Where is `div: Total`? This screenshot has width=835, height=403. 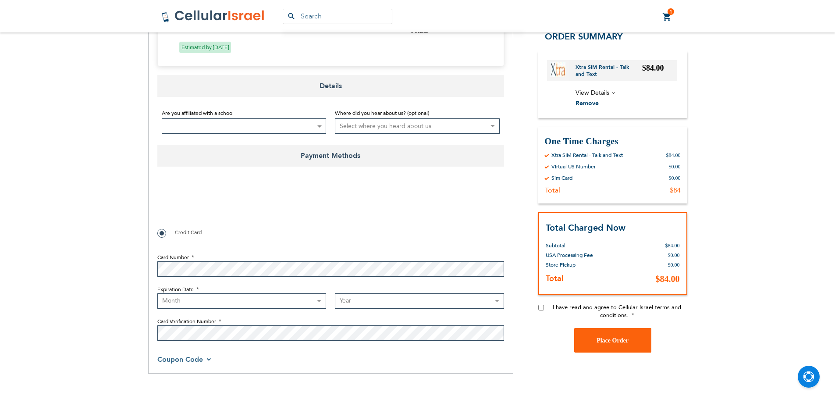 div: Total is located at coordinates (552, 190).